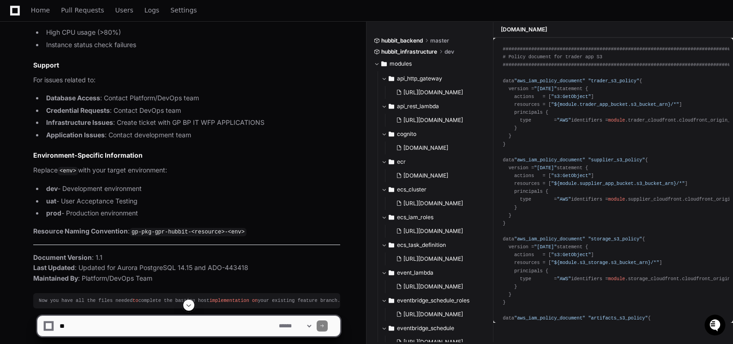  Describe the element at coordinates (80, 230) in the screenshot. I see `strong: Resource Naming Convention` at that location.